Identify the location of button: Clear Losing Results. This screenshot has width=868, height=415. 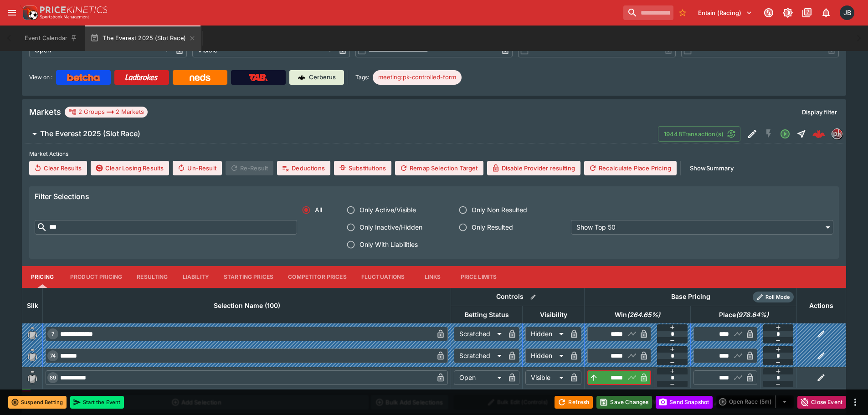
(130, 168).